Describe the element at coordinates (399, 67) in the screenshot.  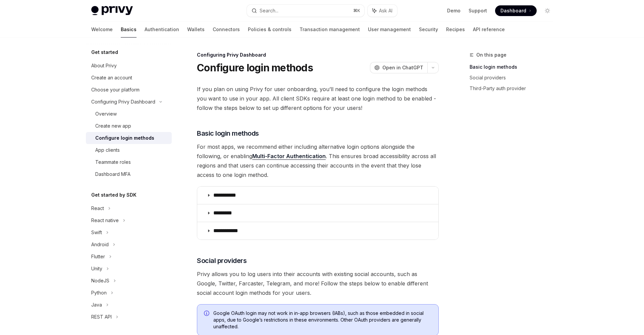
I see `button: Open in ChatGPT` at that location.